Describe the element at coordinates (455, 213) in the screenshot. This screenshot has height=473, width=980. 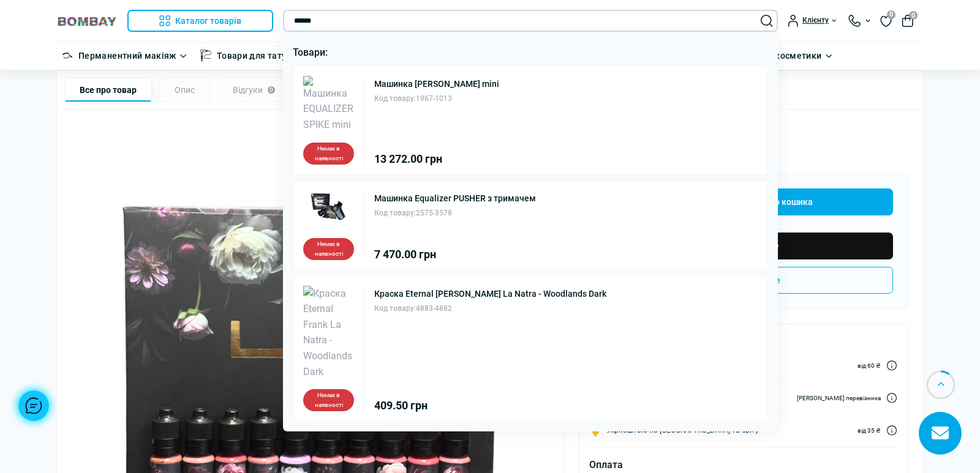
I see `div: 2575-3578` at that location.